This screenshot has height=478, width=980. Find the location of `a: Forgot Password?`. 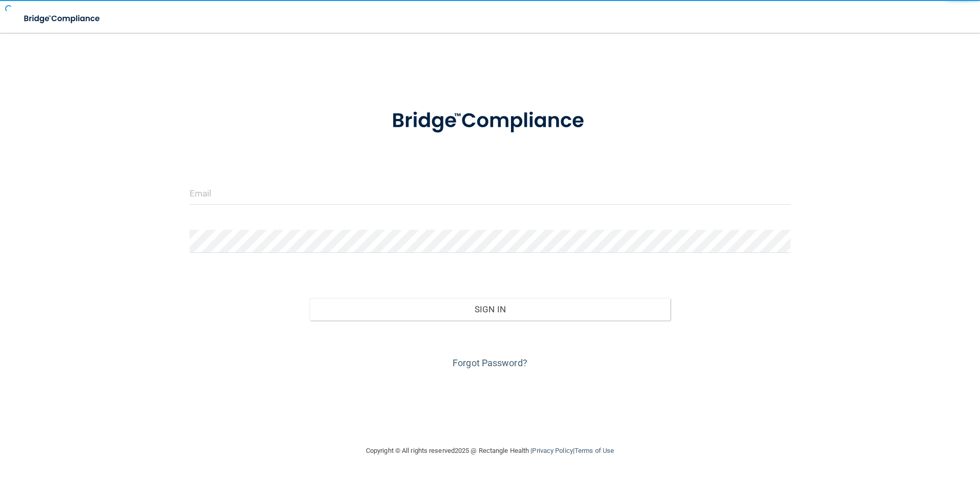

a: Forgot Password? is located at coordinates (490, 362).